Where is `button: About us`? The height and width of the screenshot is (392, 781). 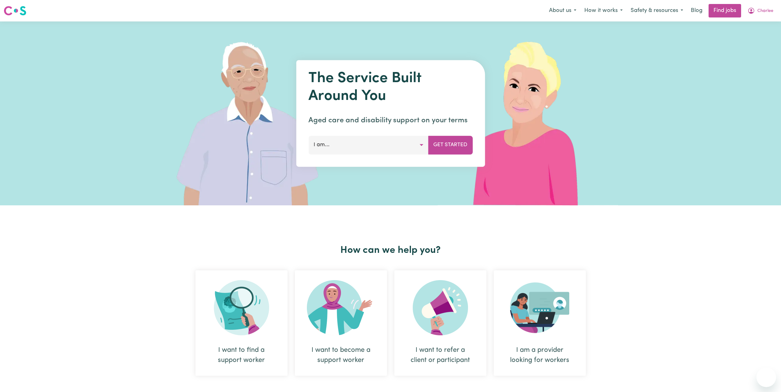
button: About us is located at coordinates (562, 11).